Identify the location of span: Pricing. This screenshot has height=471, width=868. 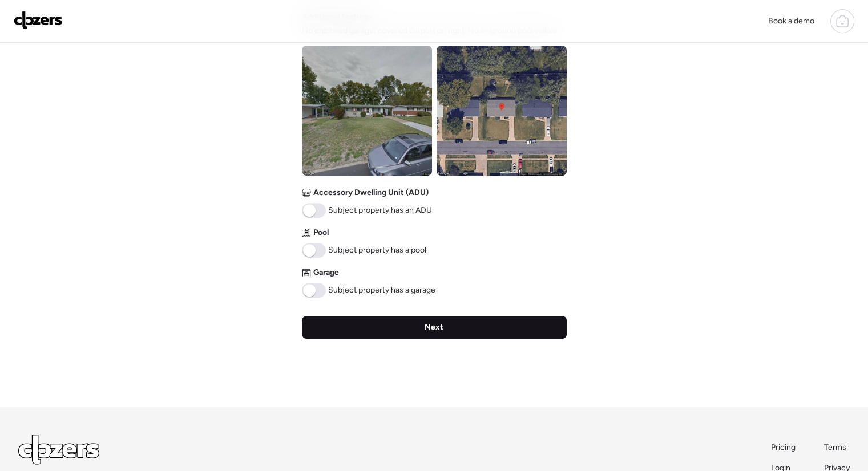
(783, 447).